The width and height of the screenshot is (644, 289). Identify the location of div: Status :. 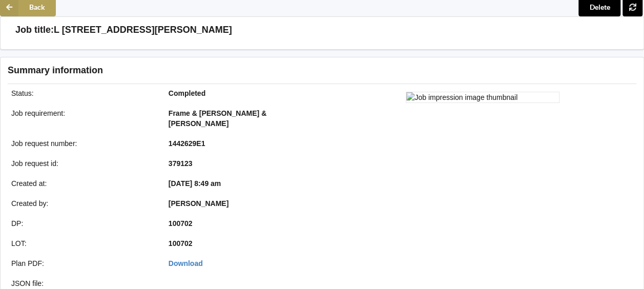
(82, 93).